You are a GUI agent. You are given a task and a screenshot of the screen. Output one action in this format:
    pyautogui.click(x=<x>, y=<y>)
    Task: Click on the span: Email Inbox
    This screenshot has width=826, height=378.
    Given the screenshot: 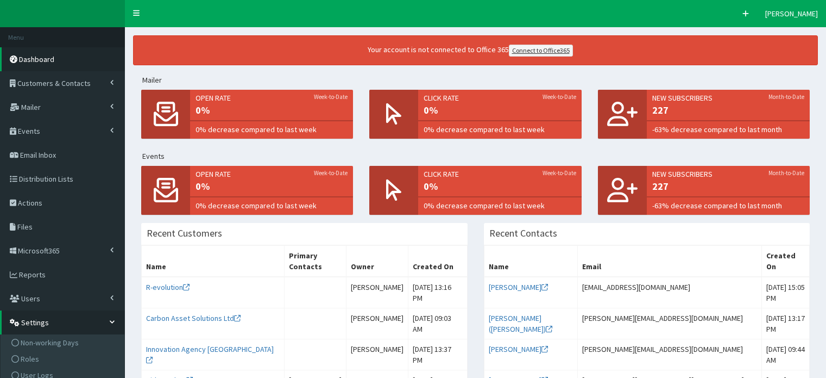 What is the action you would take?
    pyautogui.click(x=38, y=155)
    